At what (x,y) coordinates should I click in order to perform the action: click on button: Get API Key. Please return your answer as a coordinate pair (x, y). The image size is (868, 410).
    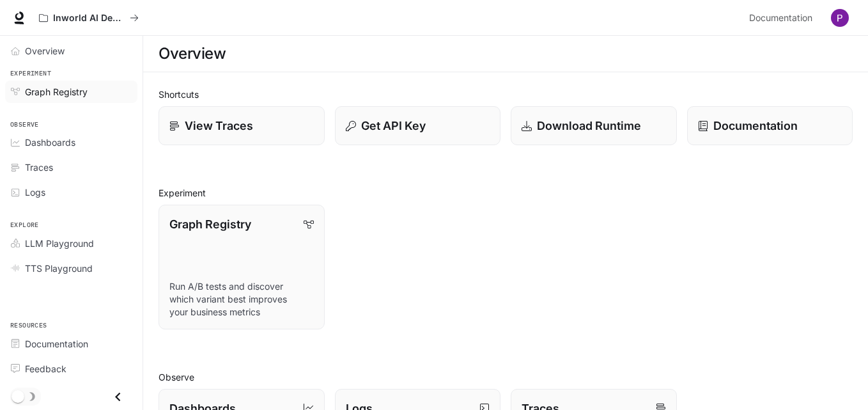
    Looking at the image, I should click on (418, 125).